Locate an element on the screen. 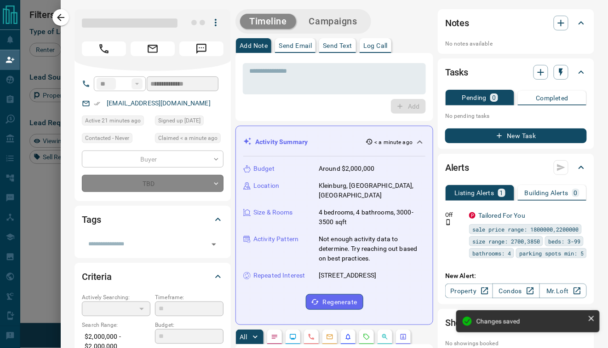 The image size is (608, 348). span: Claimed < a minute ago is located at coordinates (188, 138).